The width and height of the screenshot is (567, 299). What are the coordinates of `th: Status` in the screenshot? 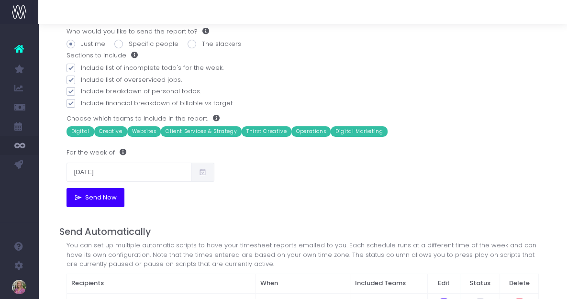 It's located at (480, 283).